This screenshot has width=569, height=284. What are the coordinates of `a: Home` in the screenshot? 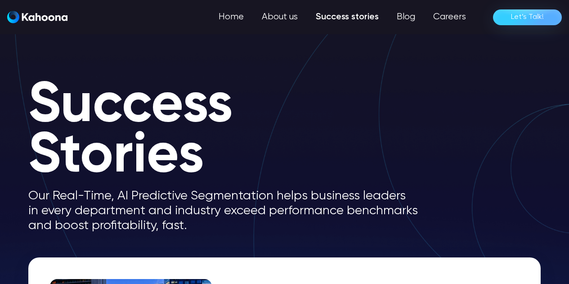 It's located at (231, 17).